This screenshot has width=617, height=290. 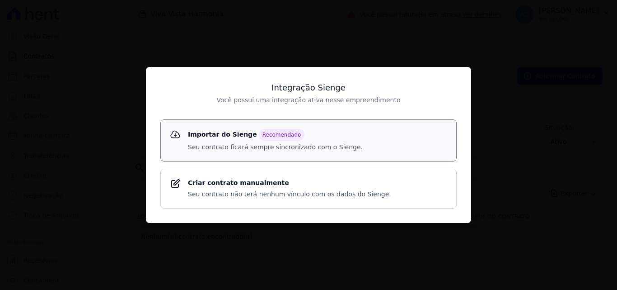 I want to click on h3: Integração Sienge, so click(x=309, y=87).